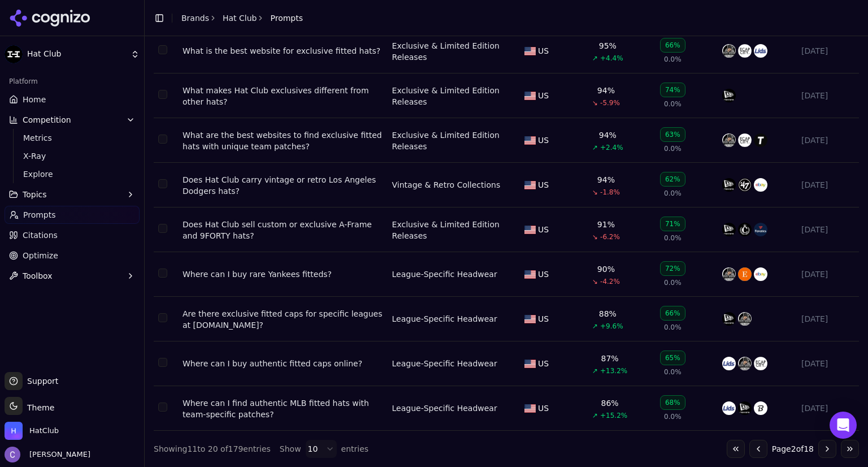 The image size is (868, 467). What do you see at coordinates (163, 362) in the screenshot?
I see `button: Select row 149` at bounding box center [163, 362].